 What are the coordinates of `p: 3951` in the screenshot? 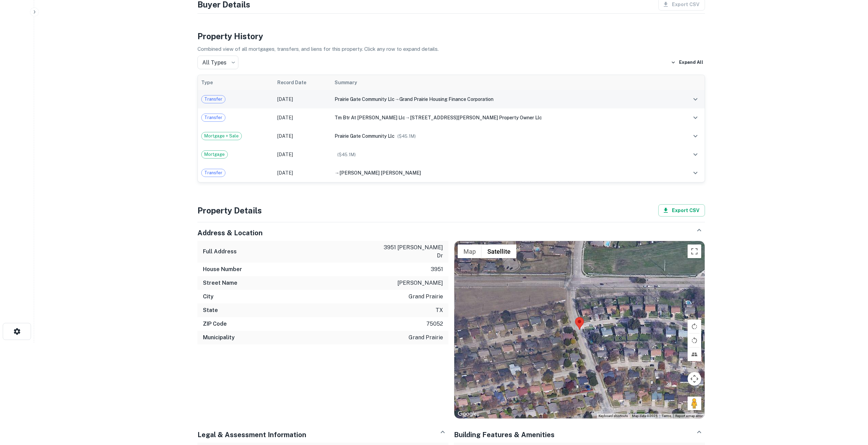 It's located at (437, 269).